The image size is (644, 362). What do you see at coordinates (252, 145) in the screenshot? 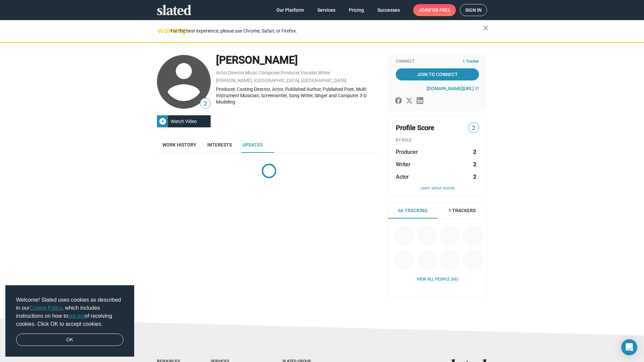
I see `a: Updates` at bounding box center [252, 145].